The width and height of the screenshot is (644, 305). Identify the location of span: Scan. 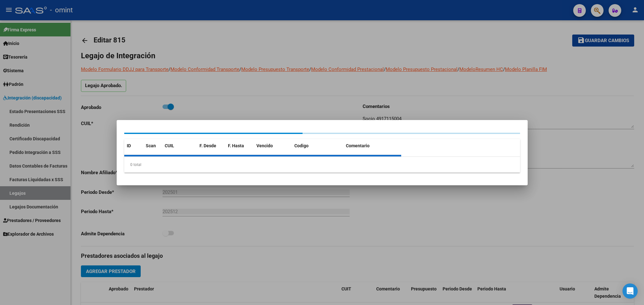
(151, 146).